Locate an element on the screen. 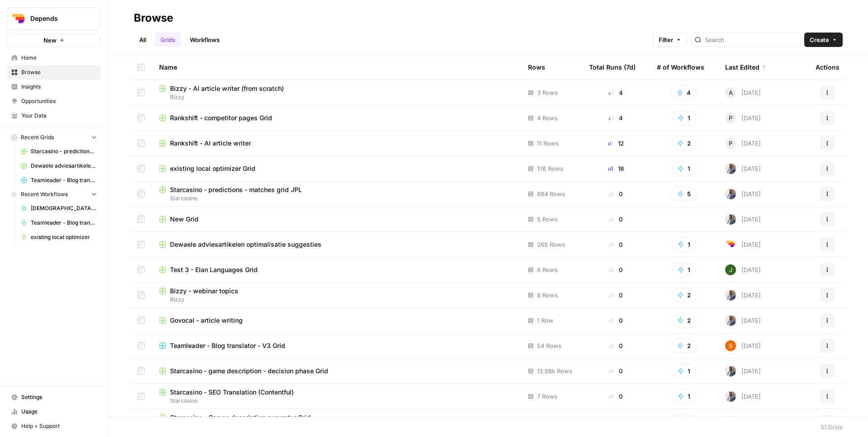 The width and height of the screenshot is (868, 437). span: 265 Rows is located at coordinates (551, 244).